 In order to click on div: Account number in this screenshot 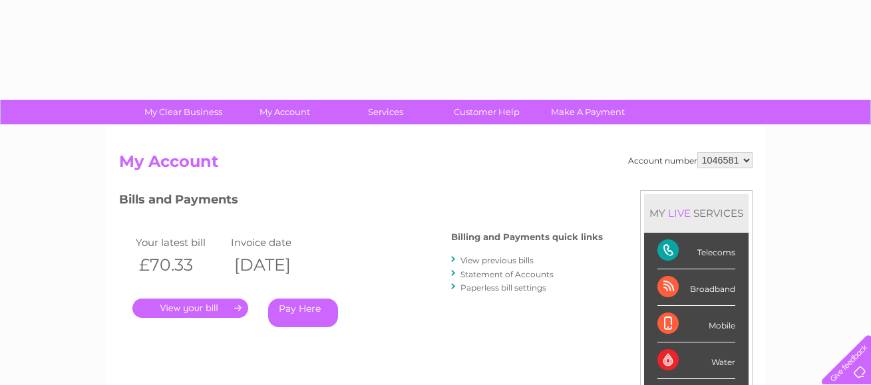, I will do `click(690, 160)`.